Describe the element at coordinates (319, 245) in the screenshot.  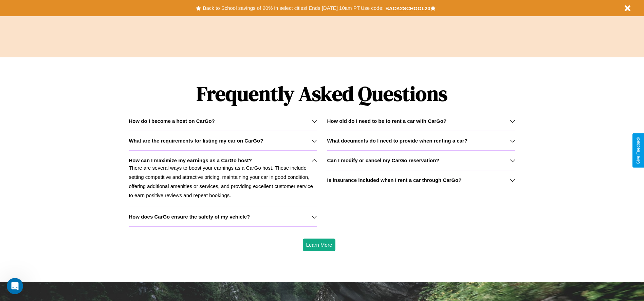
I see `button: Learn More` at that location.